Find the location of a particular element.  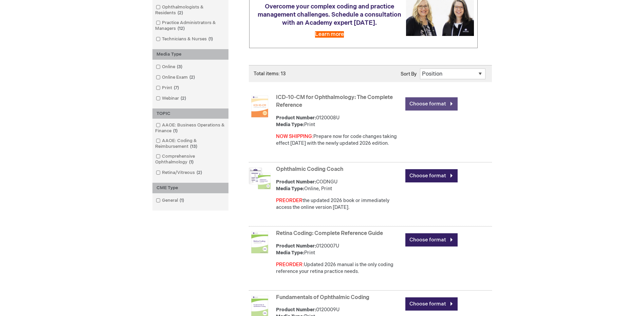

a: AAOE: Coding & Reimbursement13 is located at coordinates (191, 144).